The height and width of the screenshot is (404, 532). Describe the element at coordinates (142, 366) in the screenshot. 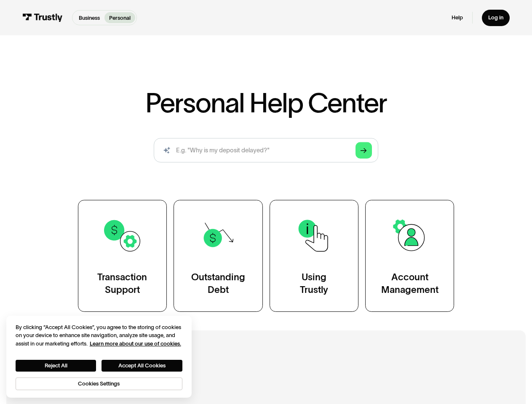

I see `button: Accept All Cookies` at that location.